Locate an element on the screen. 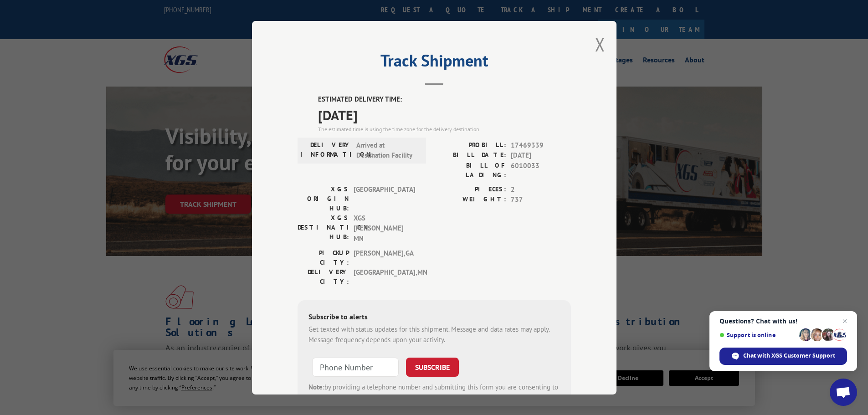 The width and height of the screenshot is (868, 415). span: Support is online is located at coordinates (758, 335).